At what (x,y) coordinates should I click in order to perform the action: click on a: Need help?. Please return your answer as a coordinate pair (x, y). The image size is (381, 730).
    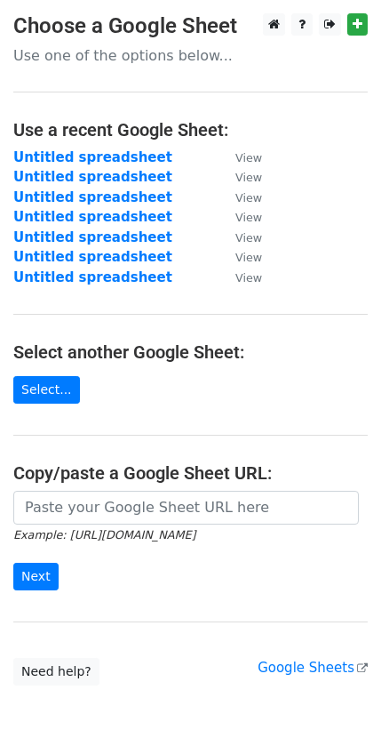
    Looking at the image, I should click on (56, 671).